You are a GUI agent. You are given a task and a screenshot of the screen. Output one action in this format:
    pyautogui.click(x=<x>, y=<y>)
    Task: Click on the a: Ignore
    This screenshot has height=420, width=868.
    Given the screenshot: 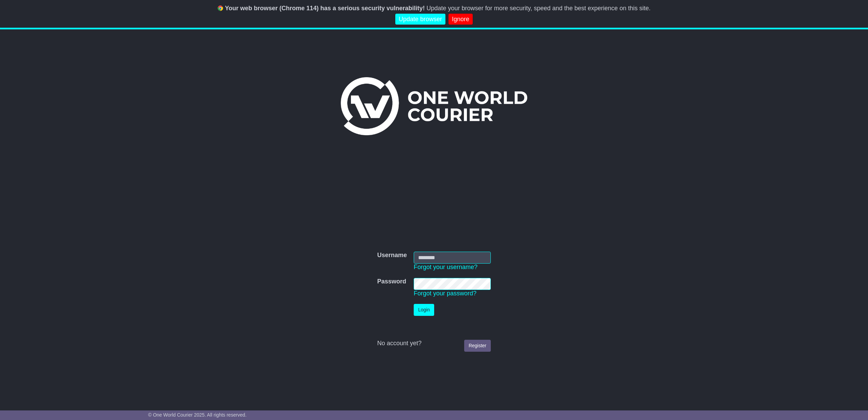 What is the action you would take?
    pyautogui.click(x=460, y=19)
    